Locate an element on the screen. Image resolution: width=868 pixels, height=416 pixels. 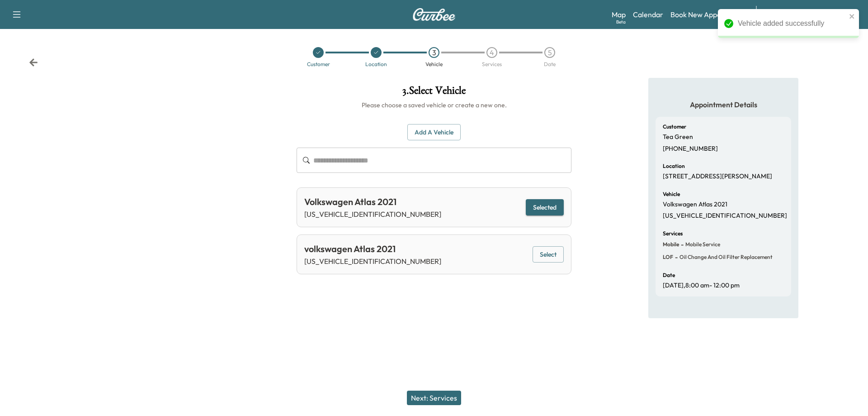
div: Location is located at coordinates (376, 65).